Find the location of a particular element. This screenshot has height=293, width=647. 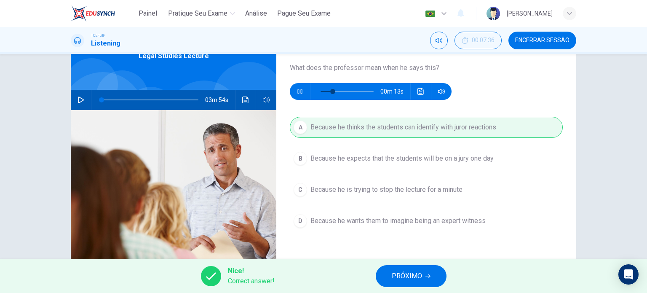

a: EduSynch logo is located at coordinates (102, 13).